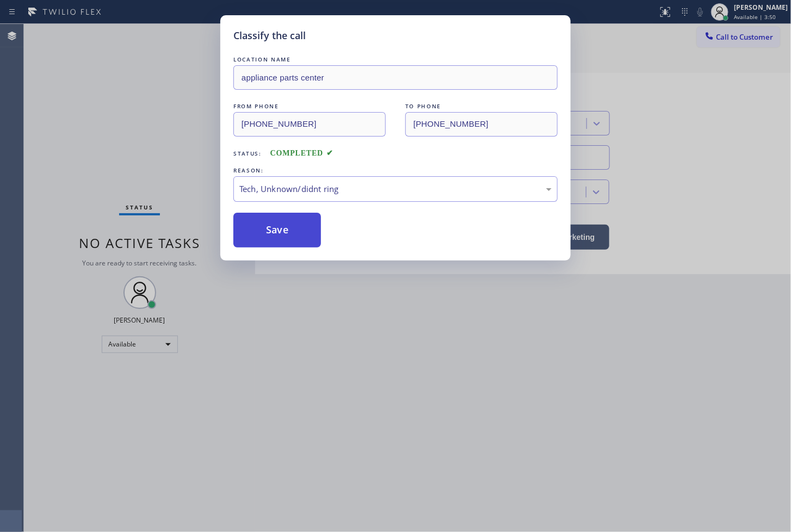 The height and width of the screenshot is (532, 791). I want to click on div: LOCATION NAME, so click(395, 59).